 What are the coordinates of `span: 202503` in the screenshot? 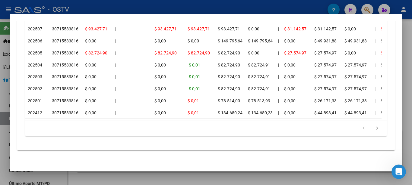 It's located at (35, 77).